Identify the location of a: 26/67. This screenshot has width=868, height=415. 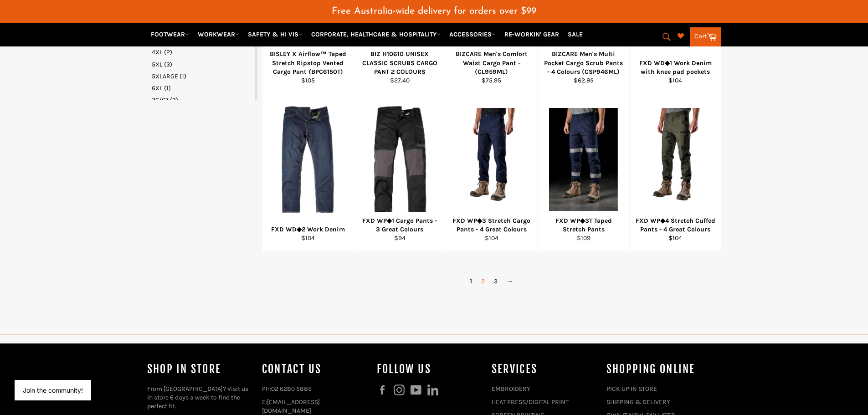
(202, 100).